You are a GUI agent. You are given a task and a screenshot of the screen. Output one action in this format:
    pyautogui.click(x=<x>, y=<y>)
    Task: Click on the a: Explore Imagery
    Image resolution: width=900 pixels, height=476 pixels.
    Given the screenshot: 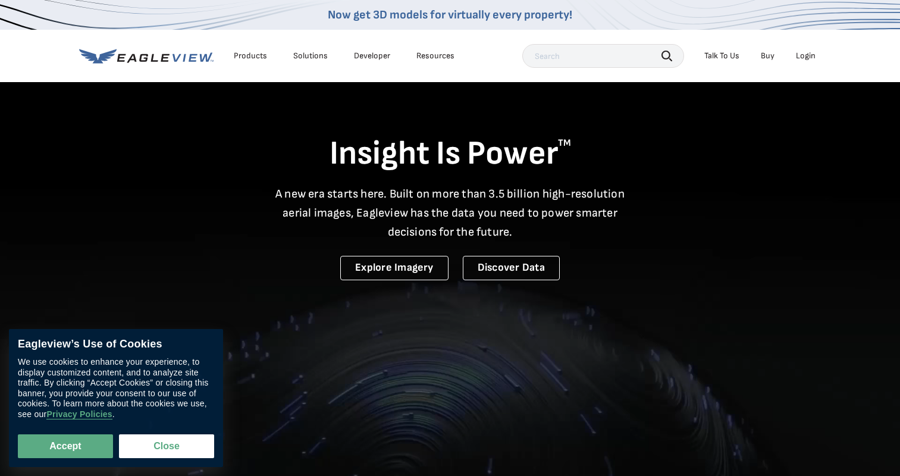 What is the action you would take?
    pyautogui.click(x=394, y=268)
    